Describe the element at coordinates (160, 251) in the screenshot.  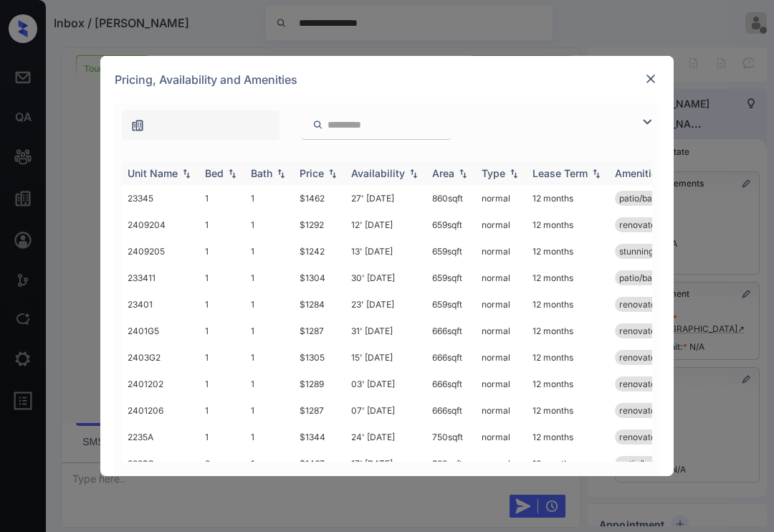
I see `td: 2409205` at that location.